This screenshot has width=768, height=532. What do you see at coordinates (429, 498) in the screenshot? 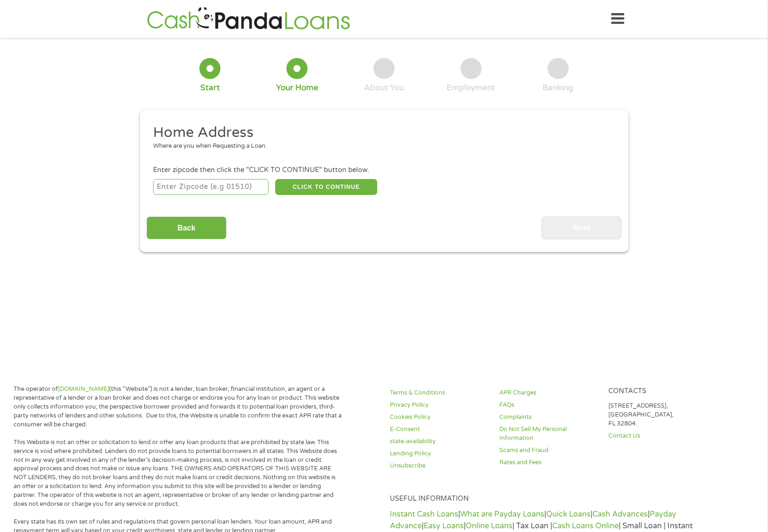
I see `span: Useful Information` at bounding box center [429, 498].